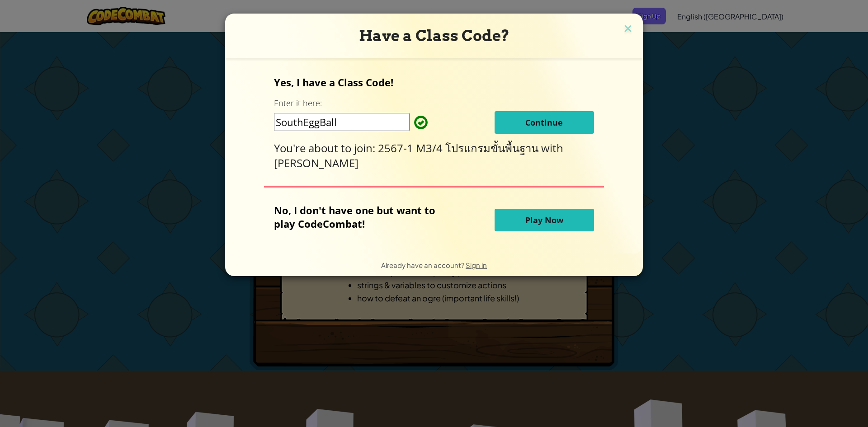 The height and width of the screenshot is (427, 868). Describe the element at coordinates (476, 265) in the screenshot. I see `span: Sign in` at that location.